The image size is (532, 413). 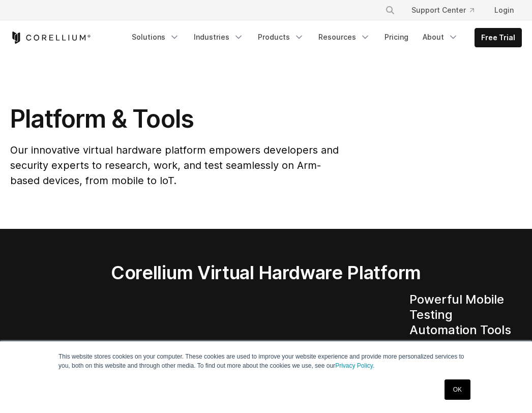 I want to click on a: Privacy Policy., so click(x=354, y=366).